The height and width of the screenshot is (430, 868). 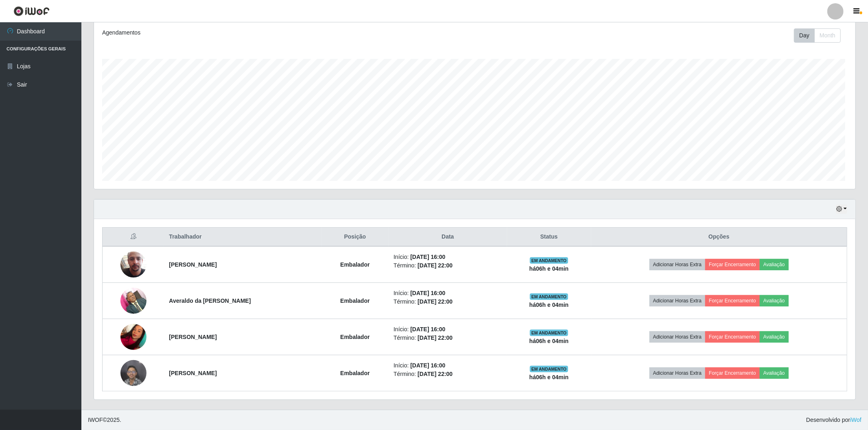 I want to click on th: Trabalhador, so click(x=243, y=237).